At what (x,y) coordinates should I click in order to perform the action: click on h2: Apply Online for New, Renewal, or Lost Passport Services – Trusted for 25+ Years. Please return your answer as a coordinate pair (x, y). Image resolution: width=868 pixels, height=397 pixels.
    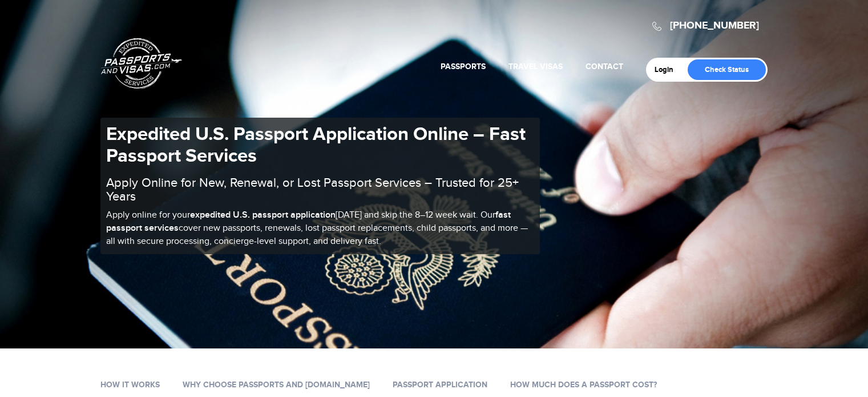
    Looking at the image, I should click on (320, 190).